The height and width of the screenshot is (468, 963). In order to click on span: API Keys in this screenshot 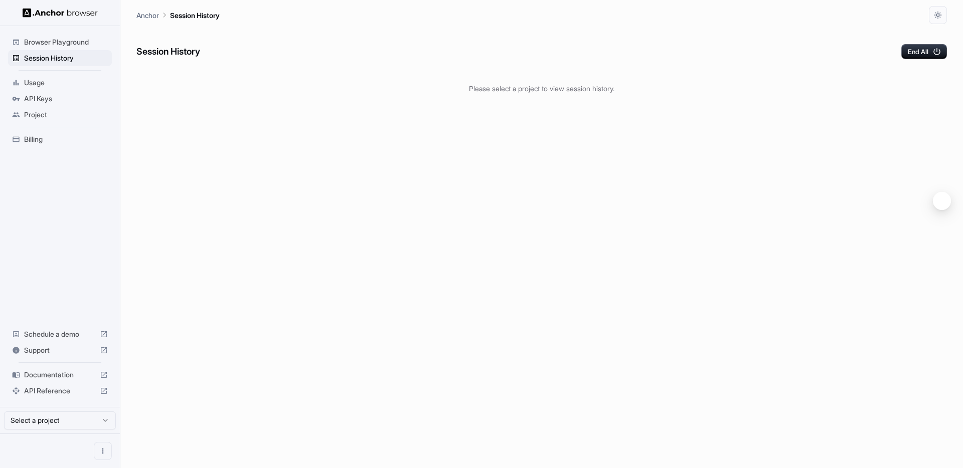, I will do `click(66, 99)`.